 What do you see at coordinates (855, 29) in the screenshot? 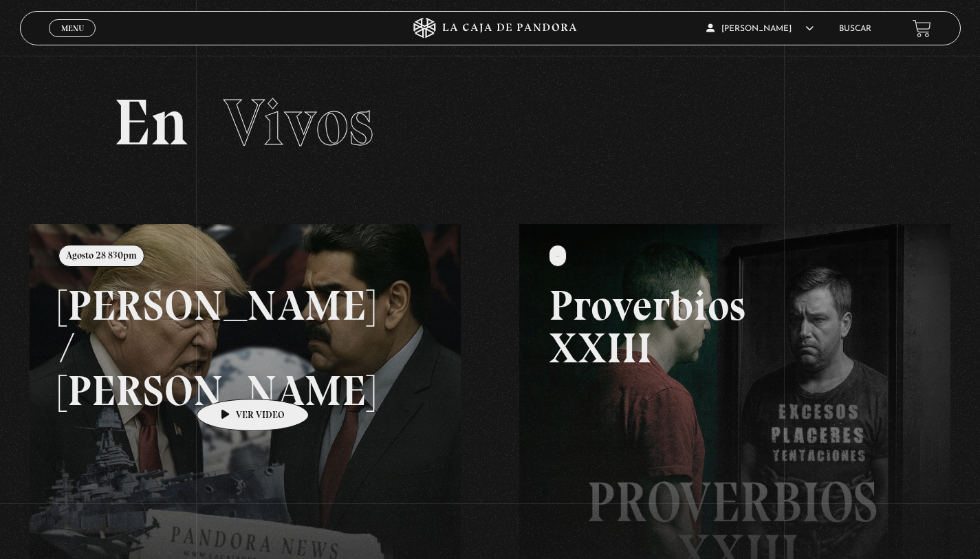
I see `a: Buscar` at bounding box center [855, 29].